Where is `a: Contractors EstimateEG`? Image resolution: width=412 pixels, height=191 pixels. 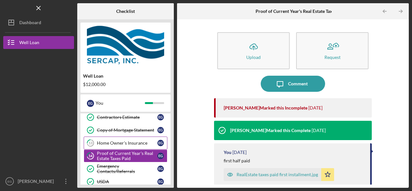
a: Contractors EstimateEG is located at coordinates (126, 117).